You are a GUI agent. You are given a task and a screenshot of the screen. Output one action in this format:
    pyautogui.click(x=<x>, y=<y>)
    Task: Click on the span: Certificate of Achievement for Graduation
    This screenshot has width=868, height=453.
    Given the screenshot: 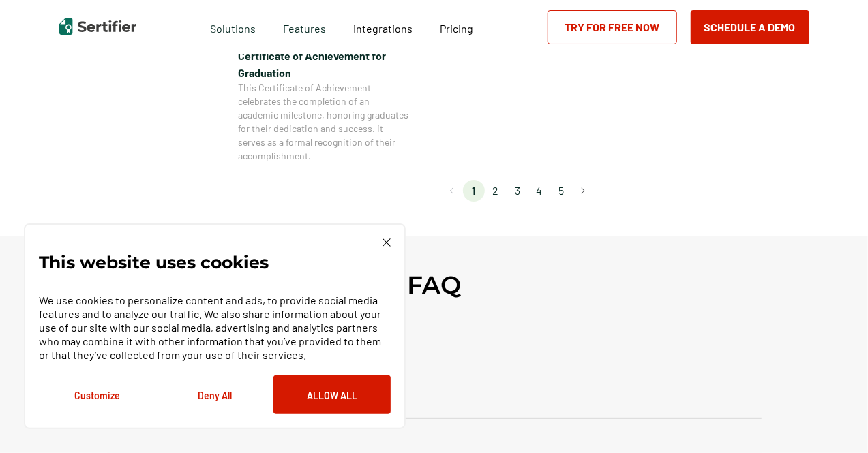 What is the action you would take?
    pyautogui.click(x=323, y=64)
    